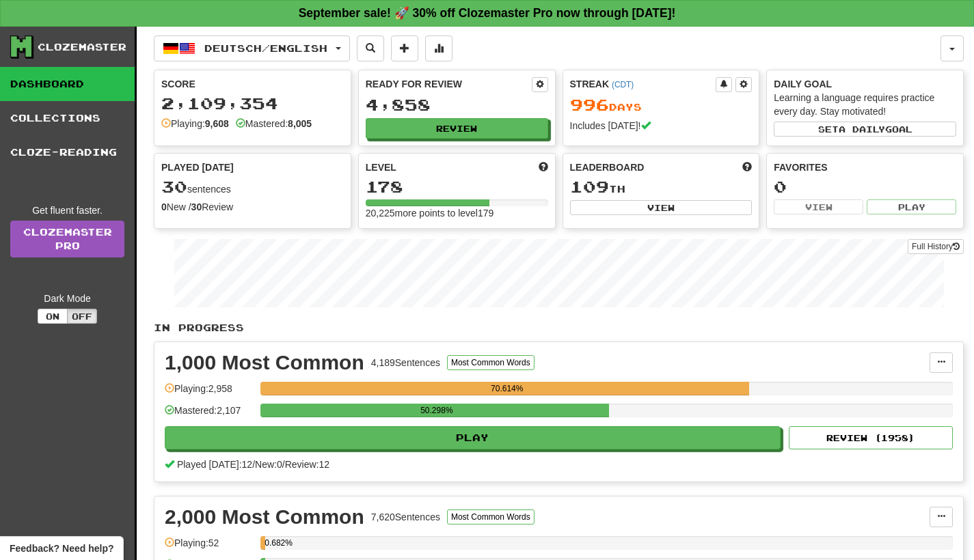  What do you see at coordinates (82, 316) in the screenshot?
I see `button: Off` at bounding box center [82, 316].